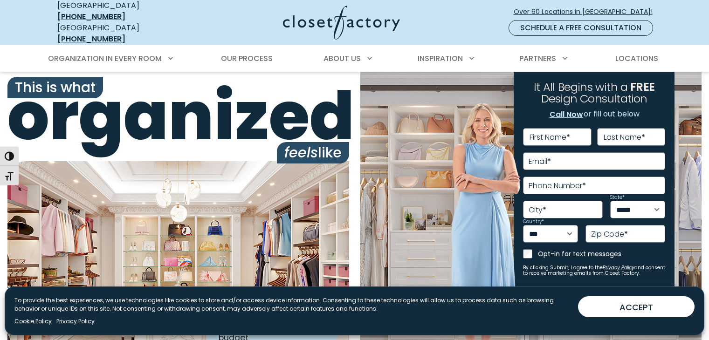 The height and width of the screenshot is (340, 709). What do you see at coordinates (440, 58) in the screenshot?
I see `span: Inspiration` at bounding box center [440, 58].